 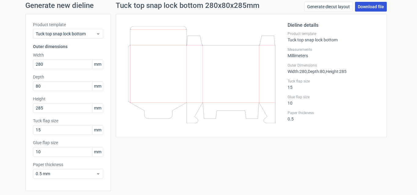 What do you see at coordinates (68, 99) in the screenshot?
I see `label: Height` at bounding box center [68, 99].